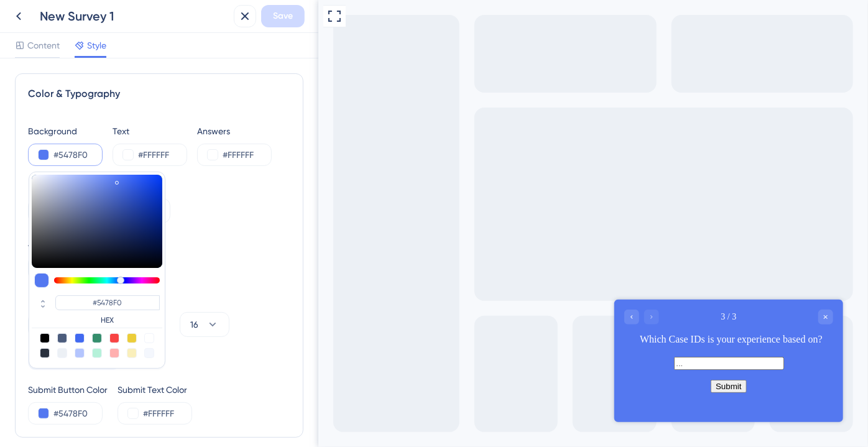 The height and width of the screenshot is (447, 868). Describe the element at coordinates (205, 325) in the screenshot. I see `button: 16` at that location.